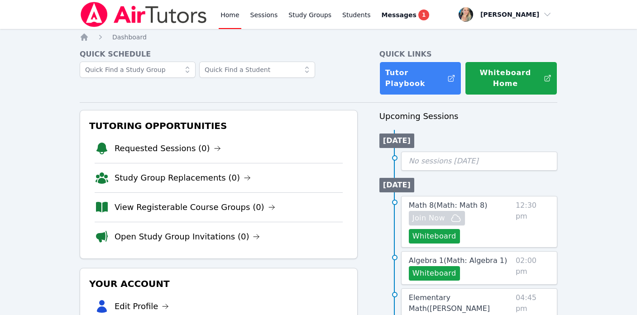 The height and width of the screenshot is (315, 637). What do you see at coordinates (129, 37) in the screenshot?
I see `span: Dashboard` at bounding box center [129, 37].